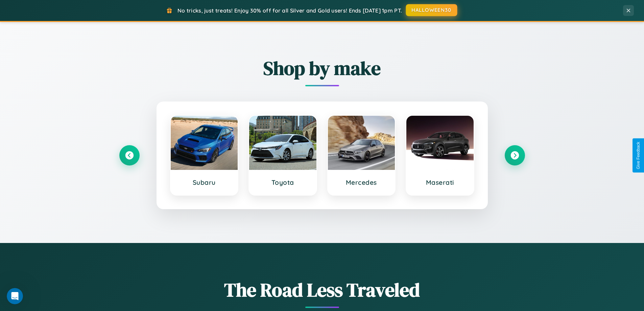 The image size is (644, 311). I want to click on h2: Shop by make, so click(322, 68).